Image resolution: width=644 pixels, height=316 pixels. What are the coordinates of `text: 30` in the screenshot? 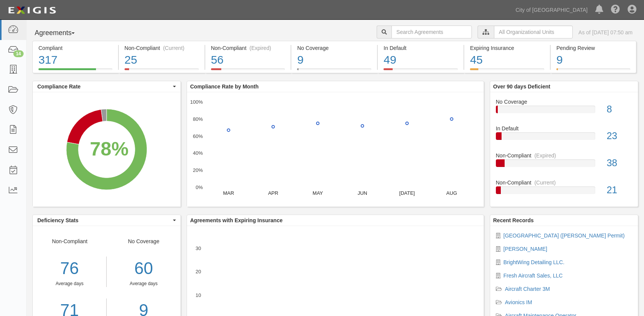 It's located at (199, 248).